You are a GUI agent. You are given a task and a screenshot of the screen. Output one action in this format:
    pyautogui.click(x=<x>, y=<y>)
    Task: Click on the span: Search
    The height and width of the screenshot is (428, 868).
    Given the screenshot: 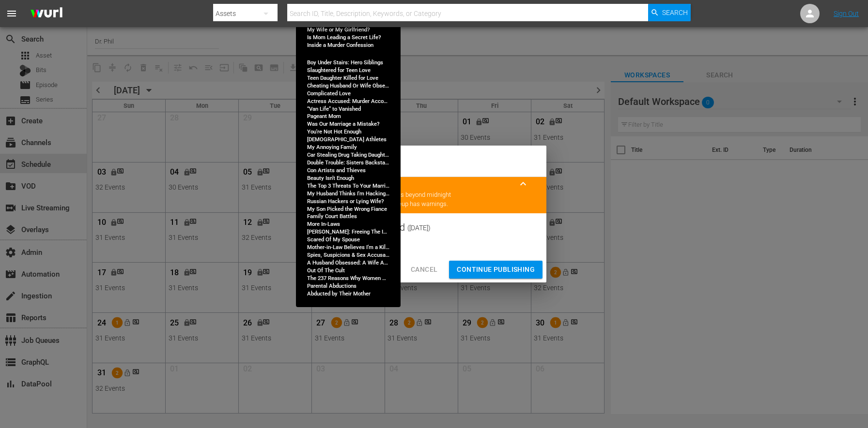 What is the action you would take?
    pyautogui.click(x=674, y=13)
    